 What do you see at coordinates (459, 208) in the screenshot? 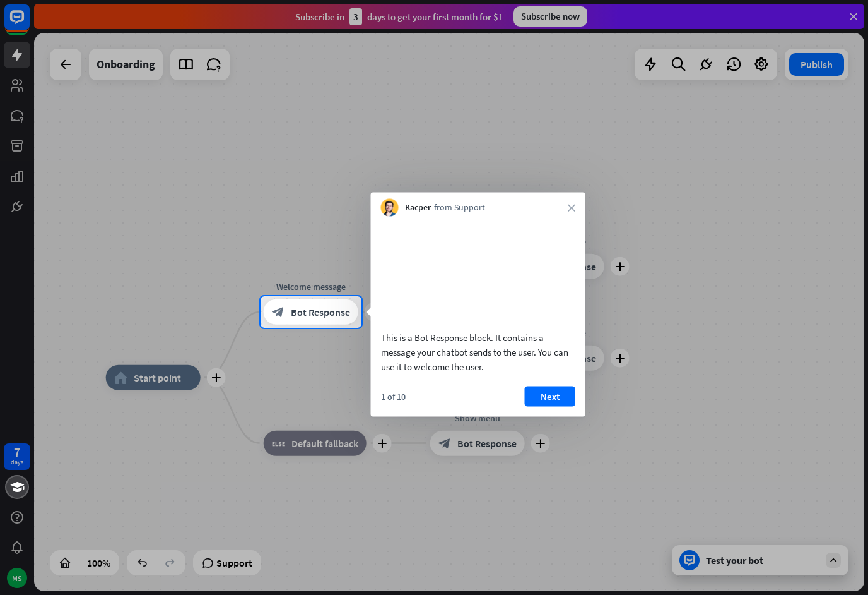
I see `span: from Support` at bounding box center [459, 208].